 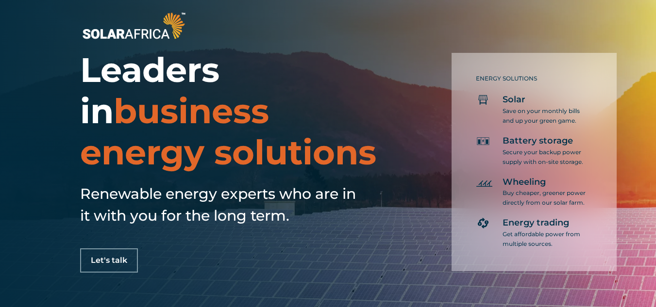 I want to click on h1: Leaders in, so click(x=233, y=111).